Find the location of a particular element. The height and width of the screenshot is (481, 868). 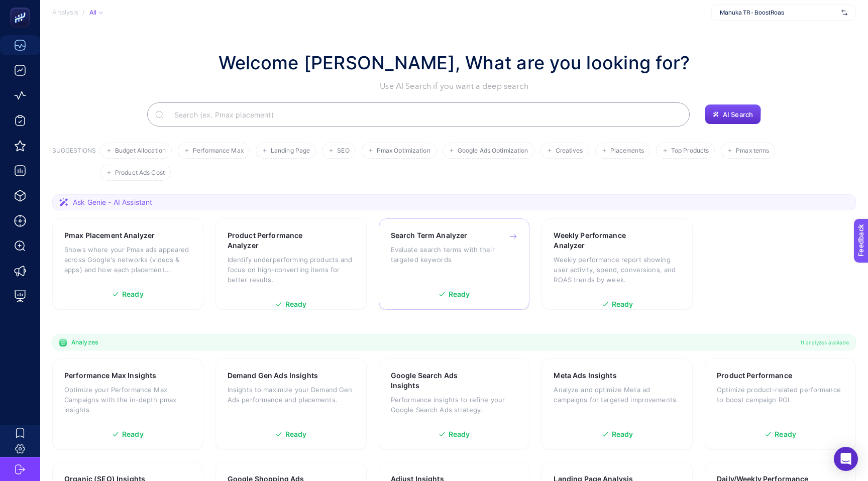

a: Performance Max InsightsOptimize your Performance Max Campaigns with the in-depth pmax insights.R... is located at coordinates (127, 404).